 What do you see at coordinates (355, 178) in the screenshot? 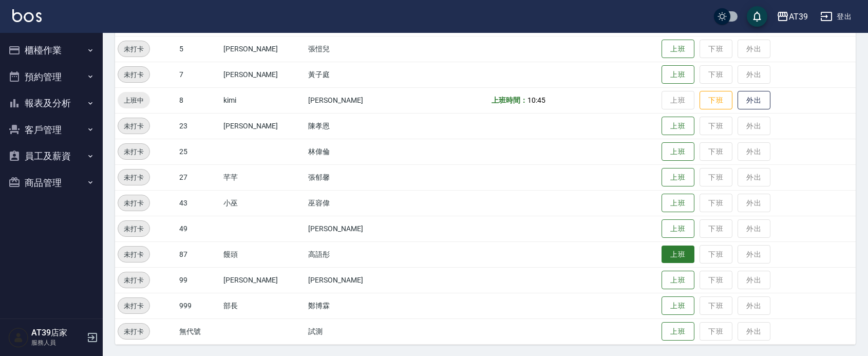
I see `td: 張郁馨` at bounding box center [355, 178].